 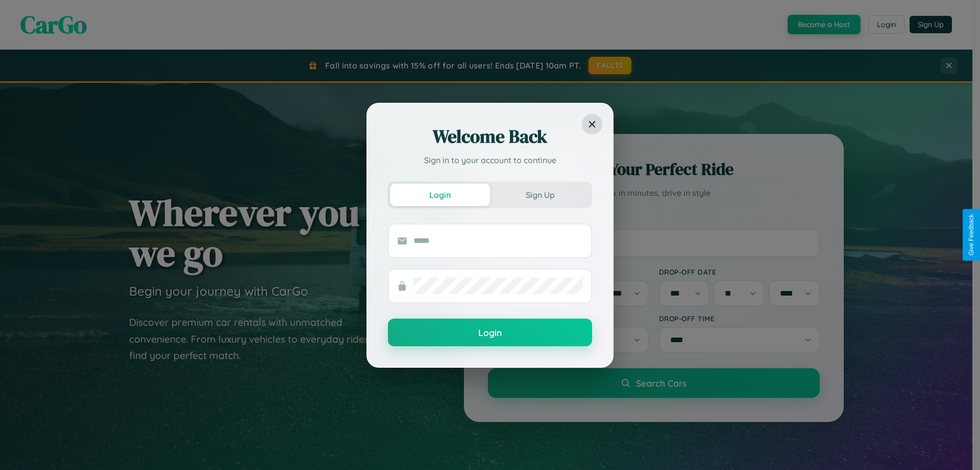 What do you see at coordinates (490, 160) in the screenshot?
I see `p: Sign in to your account to continue` at bounding box center [490, 160].